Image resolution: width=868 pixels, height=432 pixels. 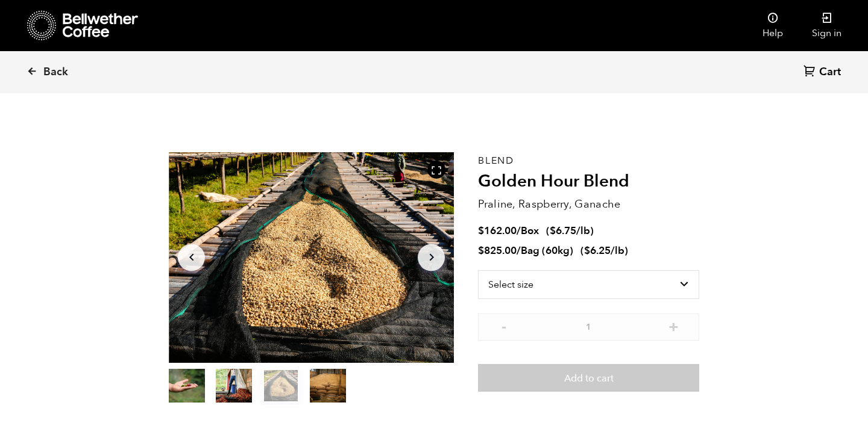 What do you see at coordinates (497, 230) in the screenshot?
I see `bdi: 162.00` at bounding box center [497, 230].